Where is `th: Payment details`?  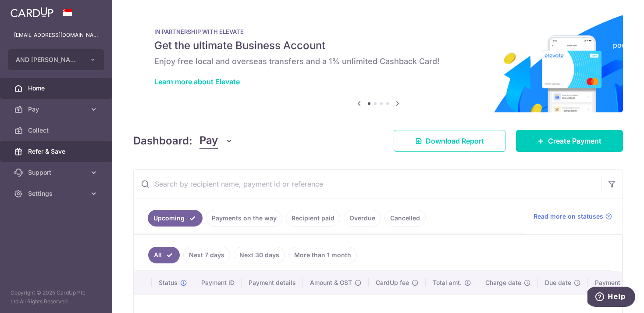 th: Payment details is located at coordinates (272, 283).